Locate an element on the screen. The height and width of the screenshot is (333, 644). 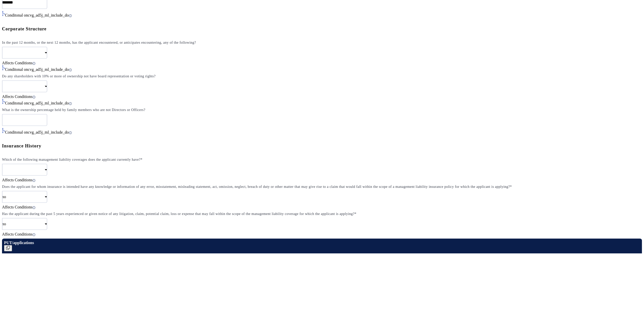
label: Does the applicant for whom insurance is intended have any knowledge or information of any error,... is located at coordinates (257, 187).